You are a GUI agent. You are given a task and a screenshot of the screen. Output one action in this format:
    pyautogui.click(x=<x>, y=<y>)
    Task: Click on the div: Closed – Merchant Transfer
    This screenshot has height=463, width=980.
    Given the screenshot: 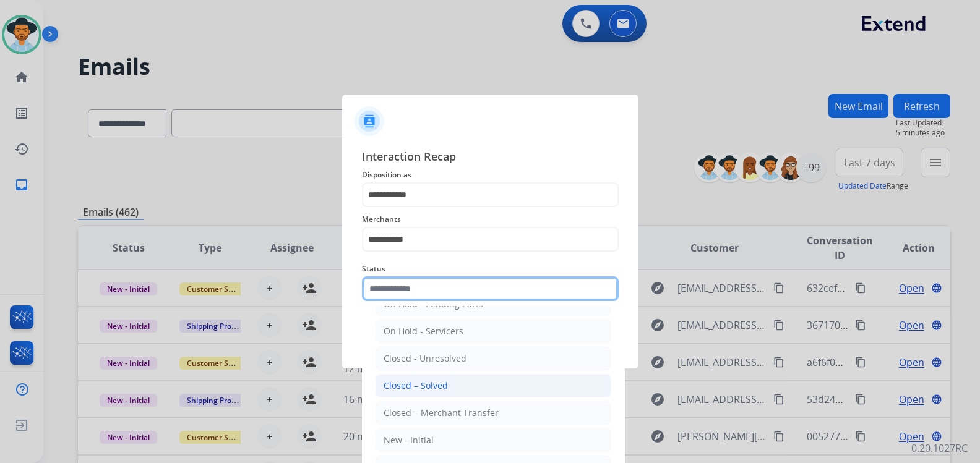 What is the action you would take?
    pyautogui.click(x=441, y=413)
    